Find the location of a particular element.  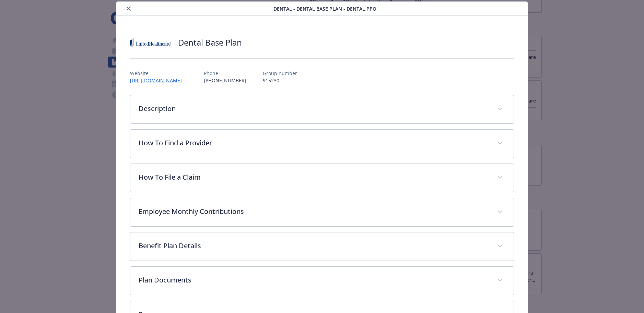

button: close is located at coordinates (129, 8).